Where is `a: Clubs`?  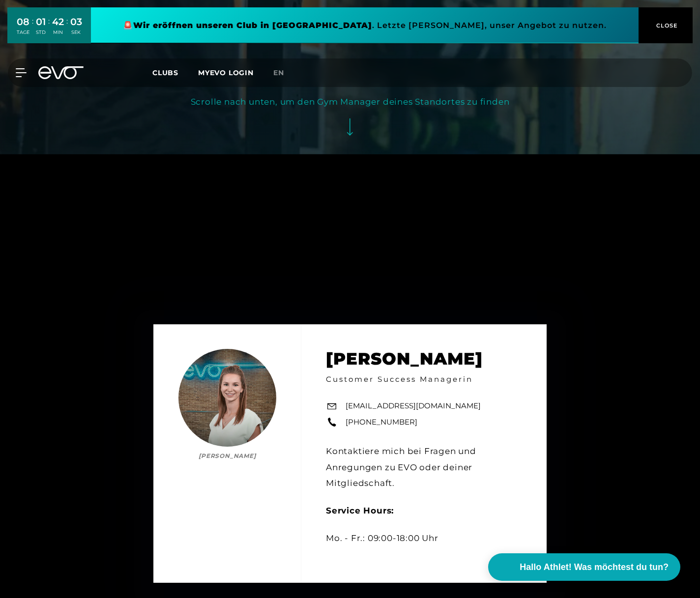
a: Clubs is located at coordinates (175, 72).